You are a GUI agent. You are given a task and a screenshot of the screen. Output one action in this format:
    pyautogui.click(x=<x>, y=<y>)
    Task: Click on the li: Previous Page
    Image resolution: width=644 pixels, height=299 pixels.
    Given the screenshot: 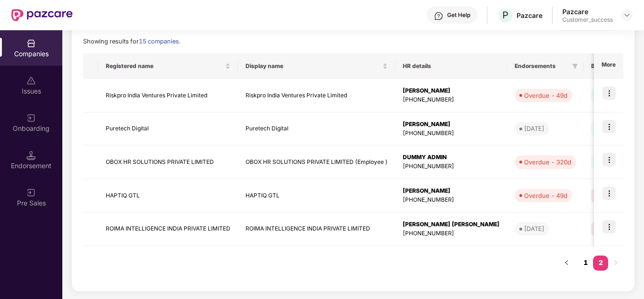 What is the action you would take?
    pyautogui.click(x=567, y=263)
    